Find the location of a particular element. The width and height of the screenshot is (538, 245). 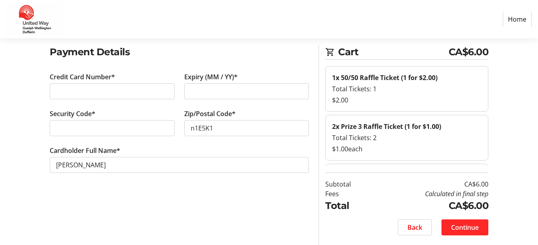

label: Cardholder Full Name* is located at coordinates (85, 151).